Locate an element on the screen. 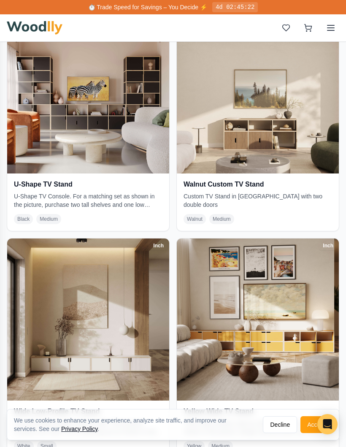 The height and width of the screenshot is (447, 346). button: Accept is located at coordinates (316, 424).